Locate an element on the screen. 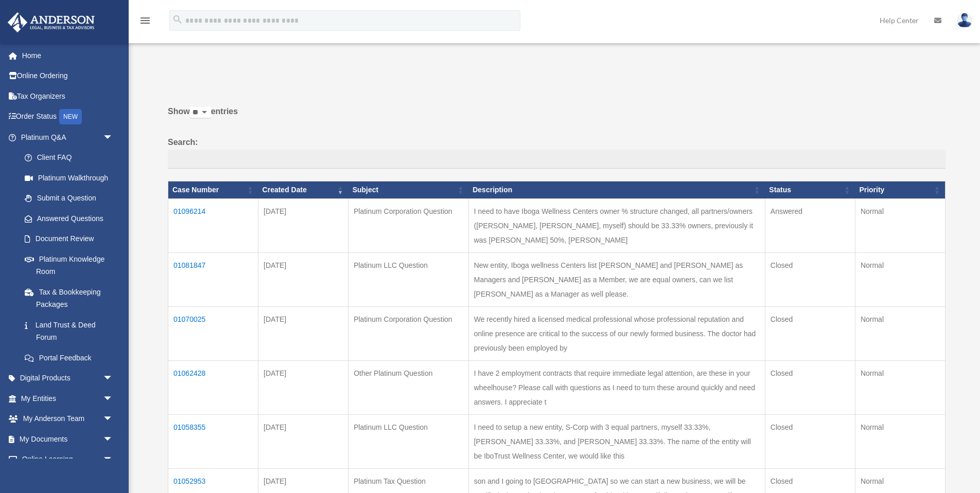 Image resolution: width=980 pixels, height=493 pixels. a: Online Ordering is located at coordinates (68, 76).